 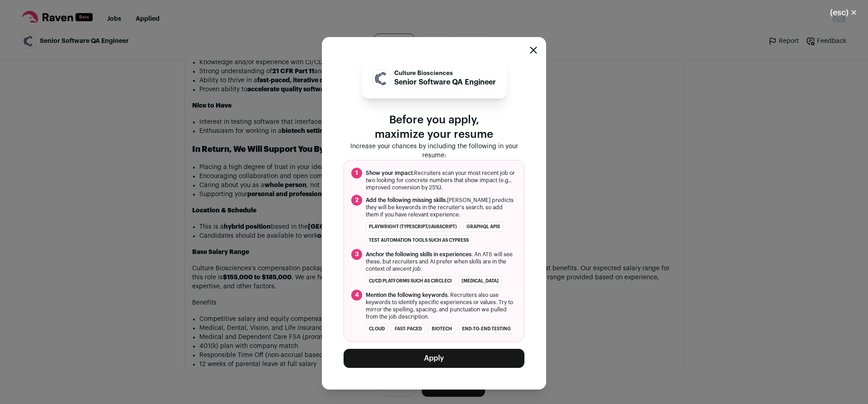 I want to click on span: Show your impact., so click(x=389, y=173).